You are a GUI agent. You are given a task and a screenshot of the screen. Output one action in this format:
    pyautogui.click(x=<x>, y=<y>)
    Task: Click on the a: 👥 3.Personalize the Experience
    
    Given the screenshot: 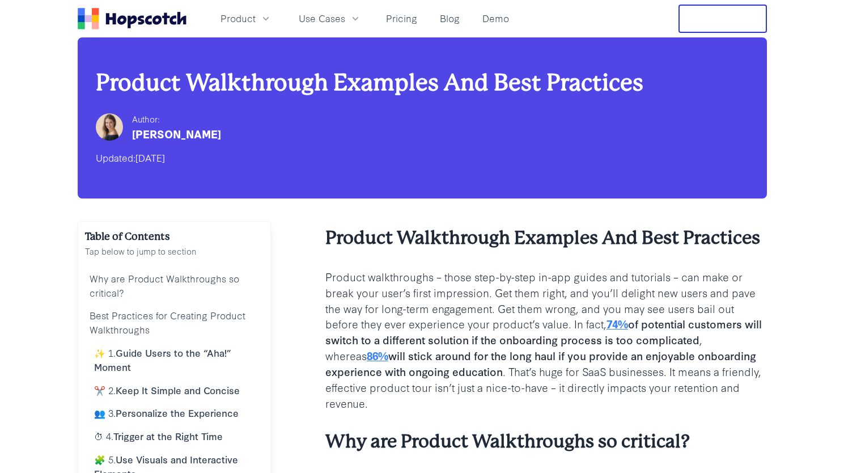 What is the action you would take?
    pyautogui.click(x=174, y=413)
    